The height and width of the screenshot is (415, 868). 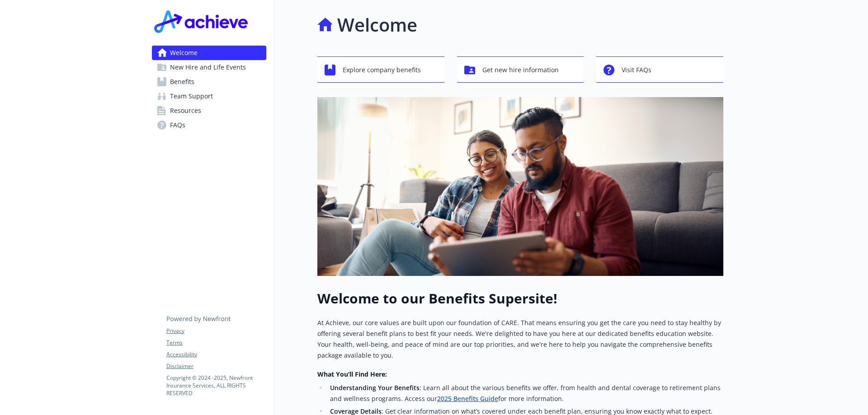 I want to click on a: Privacy, so click(x=216, y=331).